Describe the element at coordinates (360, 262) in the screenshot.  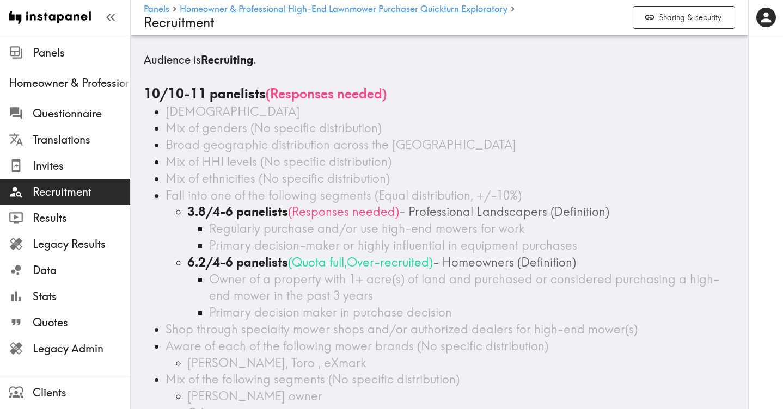
I see `span: ( Quota full , Over-recruited )` at that location.